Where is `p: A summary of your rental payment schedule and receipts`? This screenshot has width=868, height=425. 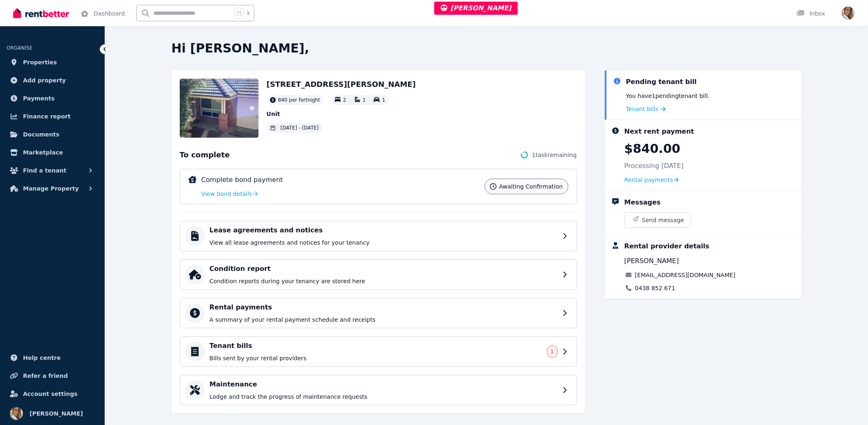 p: A summary of your rental payment schedule and receipts is located at coordinates (384, 320).